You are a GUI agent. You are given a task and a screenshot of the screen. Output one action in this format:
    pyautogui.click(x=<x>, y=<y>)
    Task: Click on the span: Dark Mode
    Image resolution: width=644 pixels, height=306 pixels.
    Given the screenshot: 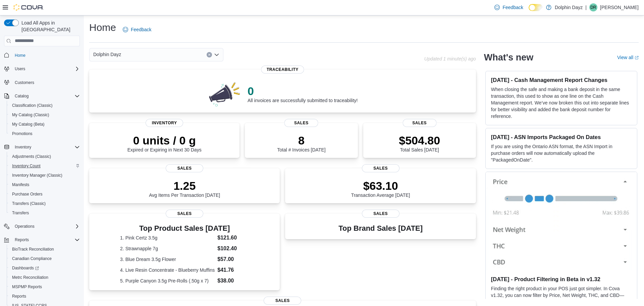 What is the action you would take?
    pyautogui.click(x=529, y=11)
    